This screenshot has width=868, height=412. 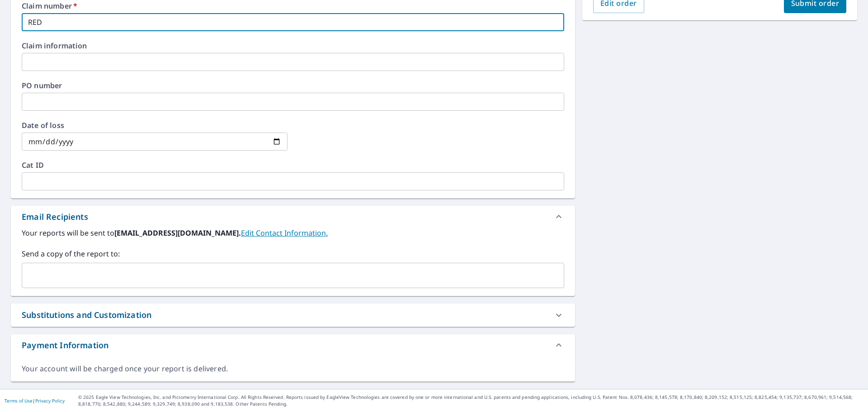 I want to click on p: © 2025 Eagle View Technologies, Inc. and Pictometry International Corp. All Rights Reserved. Repo..., so click(x=471, y=400).